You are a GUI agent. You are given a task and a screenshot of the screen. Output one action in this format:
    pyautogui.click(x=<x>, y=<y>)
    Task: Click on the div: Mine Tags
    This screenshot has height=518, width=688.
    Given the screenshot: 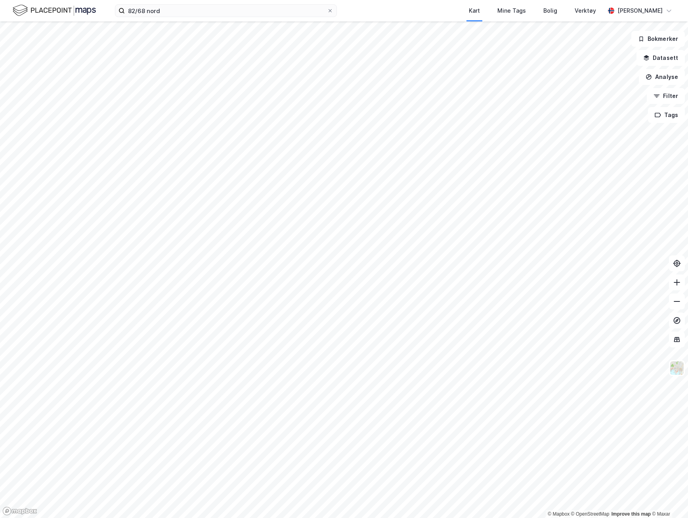 What is the action you would take?
    pyautogui.click(x=512, y=11)
    